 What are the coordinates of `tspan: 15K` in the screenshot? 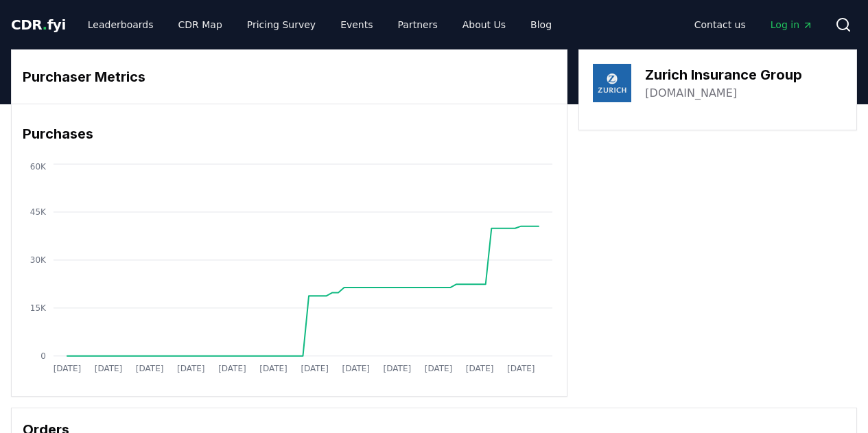 It's located at (38, 308).